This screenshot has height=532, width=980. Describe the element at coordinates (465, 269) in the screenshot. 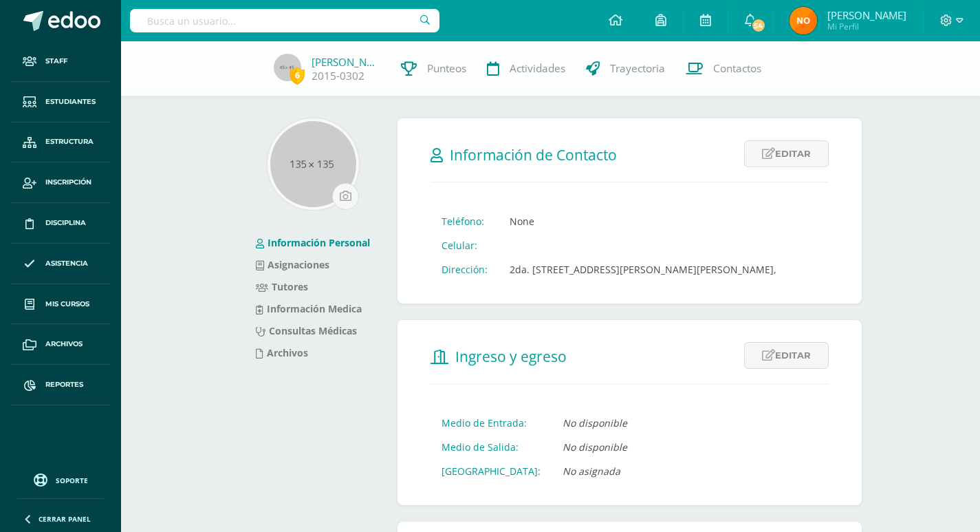

I see `td: Dirección:` at that location.